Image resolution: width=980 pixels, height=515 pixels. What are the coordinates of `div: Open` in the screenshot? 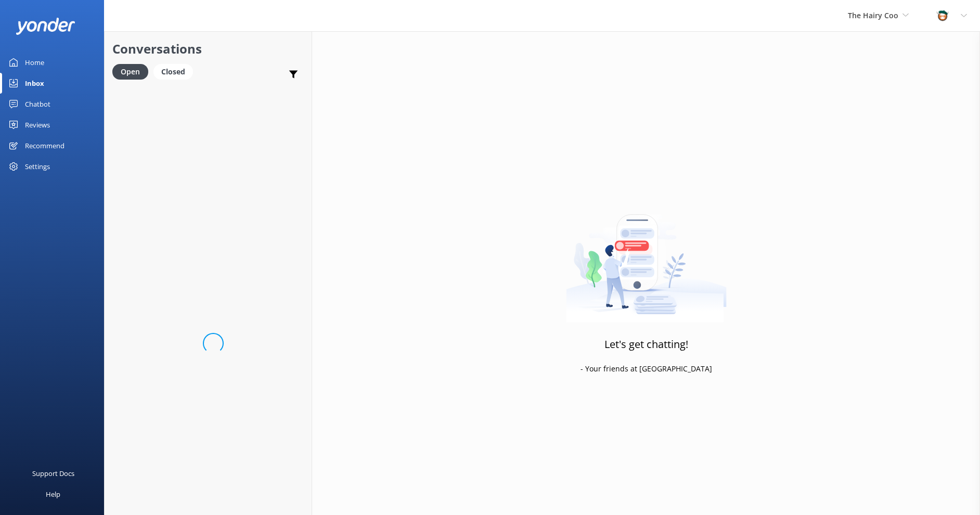 It's located at (130, 72).